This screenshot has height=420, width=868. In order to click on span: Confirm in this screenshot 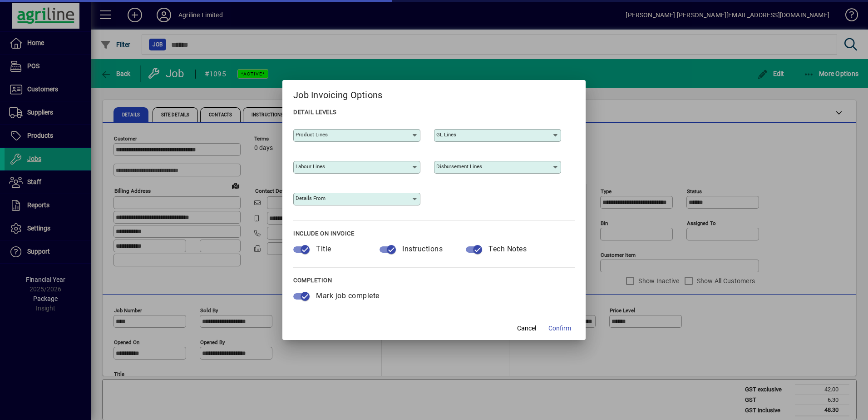, I will do `click(559, 328)`.